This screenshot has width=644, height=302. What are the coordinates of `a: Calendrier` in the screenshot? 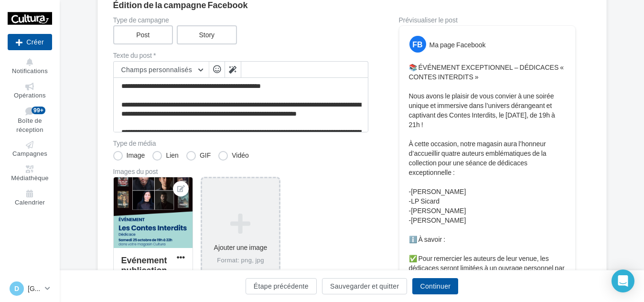 It's located at (30, 198).